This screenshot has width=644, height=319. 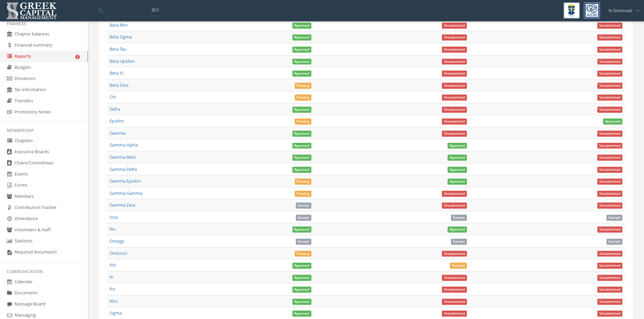 I want to click on a: Beta Upsilon, so click(x=122, y=61).